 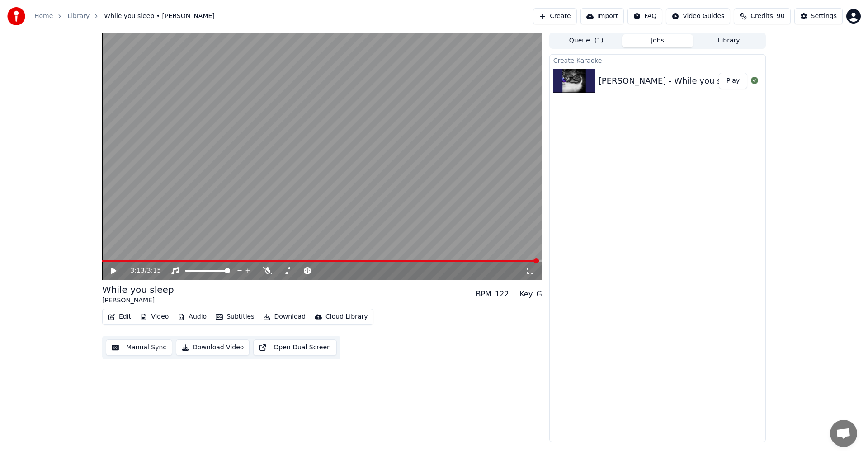 What do you see at coordinates (502, 294) in the screenshot?
I see `div: 122` at bounding box center [502, 294].